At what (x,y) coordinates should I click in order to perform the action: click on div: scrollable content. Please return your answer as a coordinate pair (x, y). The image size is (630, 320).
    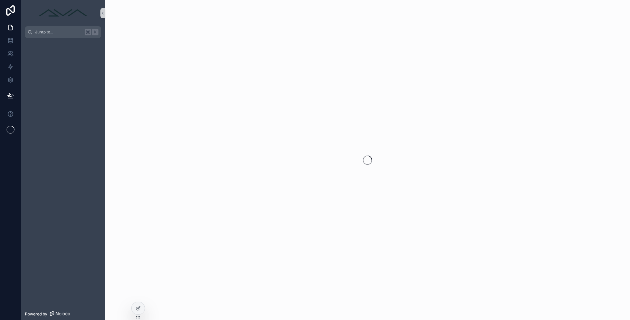
    Looking at the image, I should click on (63, 44).